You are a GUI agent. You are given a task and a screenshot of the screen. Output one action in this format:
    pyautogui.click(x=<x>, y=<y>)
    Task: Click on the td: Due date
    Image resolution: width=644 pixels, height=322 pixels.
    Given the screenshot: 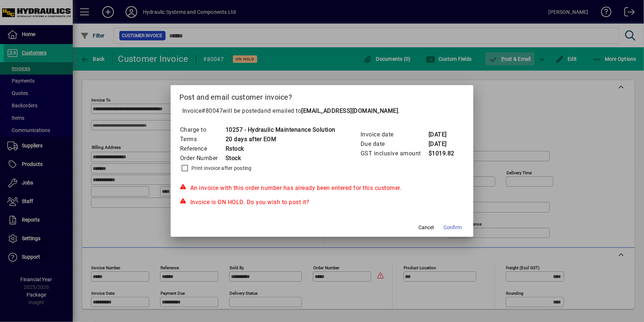 What is the action you would take?
    pyautogui.click(x=394, y=144)
    